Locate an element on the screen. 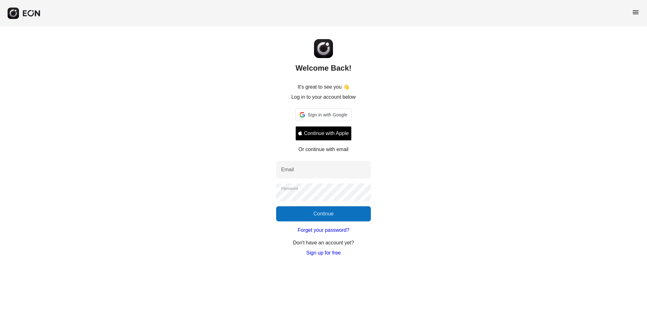 The height and width of the screenshot is (328, 647). label: Password is located at coordinates (289, 189).